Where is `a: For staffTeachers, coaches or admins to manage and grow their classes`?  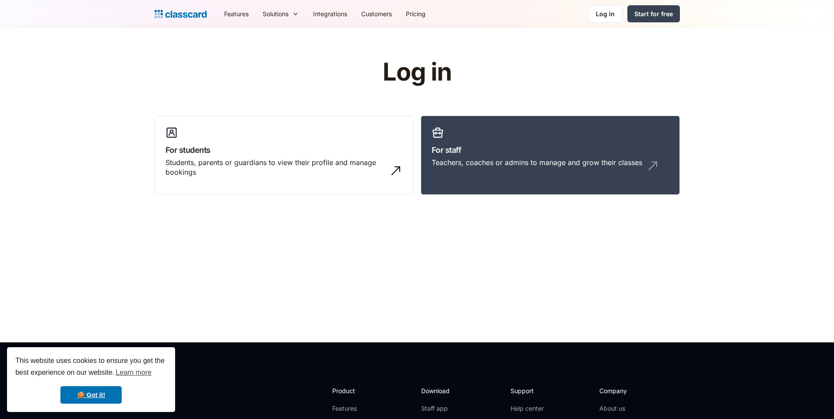
a: For staffTeachers, coaches or admins to manage and grow their classes is located at coordinates (550, 155).